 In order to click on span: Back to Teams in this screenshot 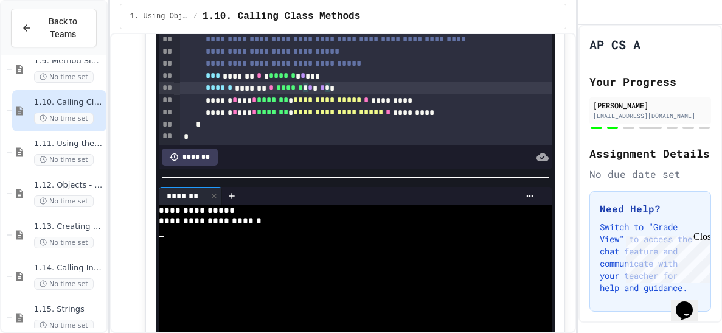, I will do `click(63, 28)`.